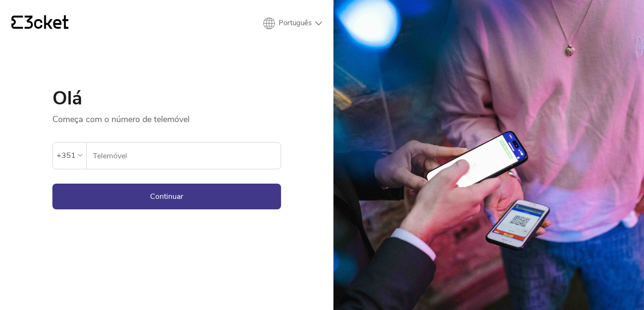  I want to click on h1: Olá, so click(167, 98).